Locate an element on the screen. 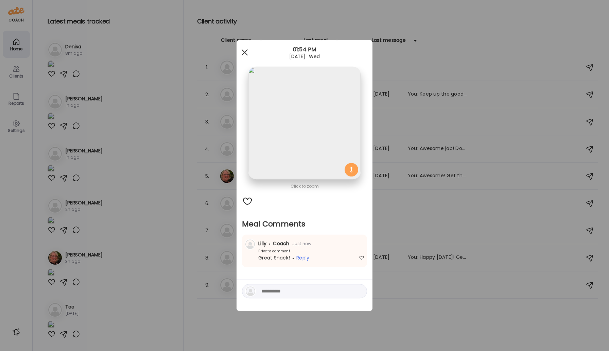 Image resolution: width=609 pixels, height=351 pixels. div: Click to zoom is located at coordinates (304, 186).